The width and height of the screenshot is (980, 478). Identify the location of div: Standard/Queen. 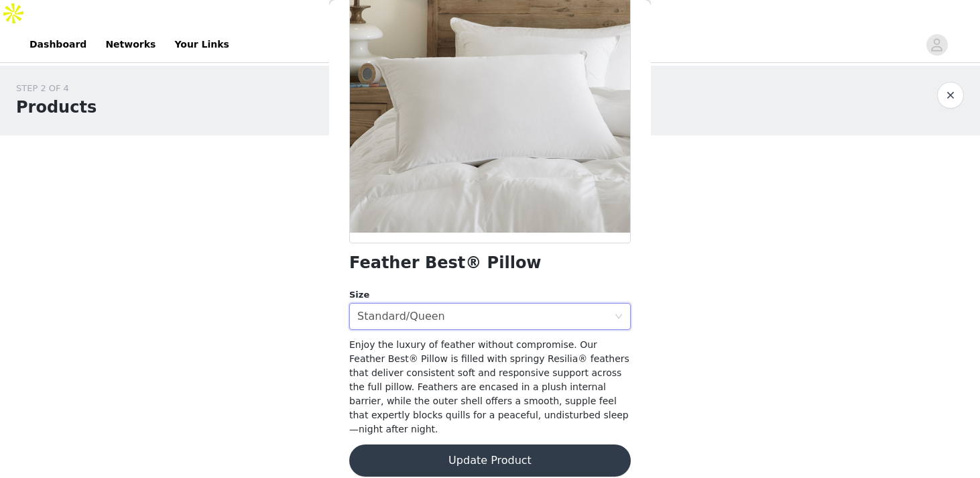
(401, 316).